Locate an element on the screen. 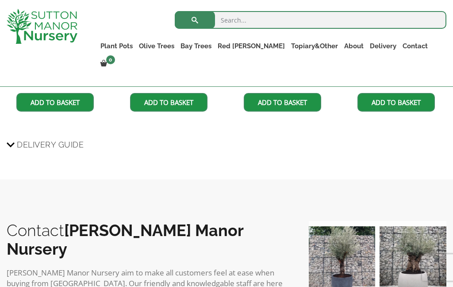  a: Topiary&Other is located at coordinates (315, 46).